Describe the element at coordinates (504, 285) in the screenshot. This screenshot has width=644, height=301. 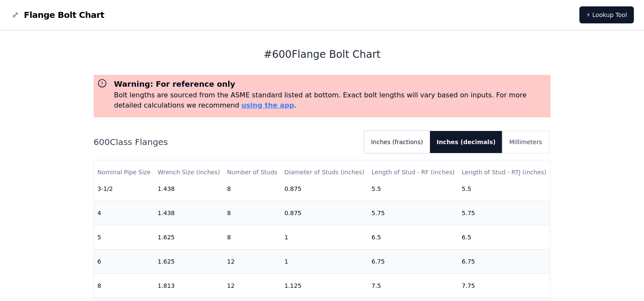
I see `td: 7.75` at that location.